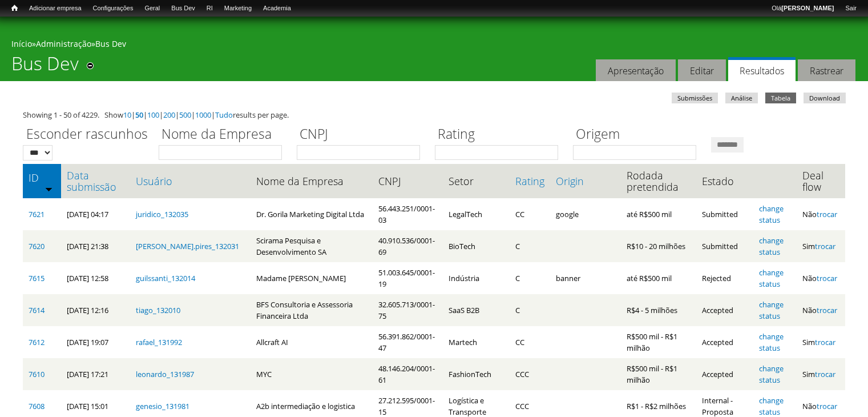  Describe the element at coordinates (530, 181) in the screenshot. I see `a: Rating` at that location.